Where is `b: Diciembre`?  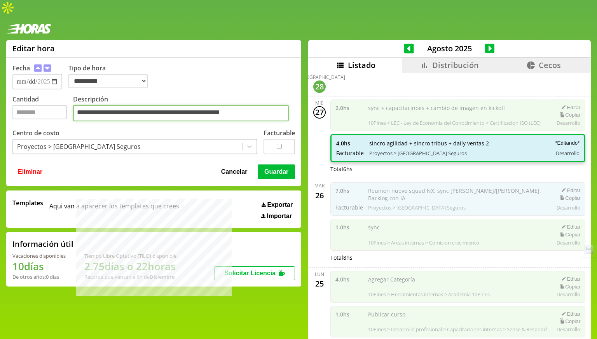
b: Diciembre is located at coordinates (162, 277).